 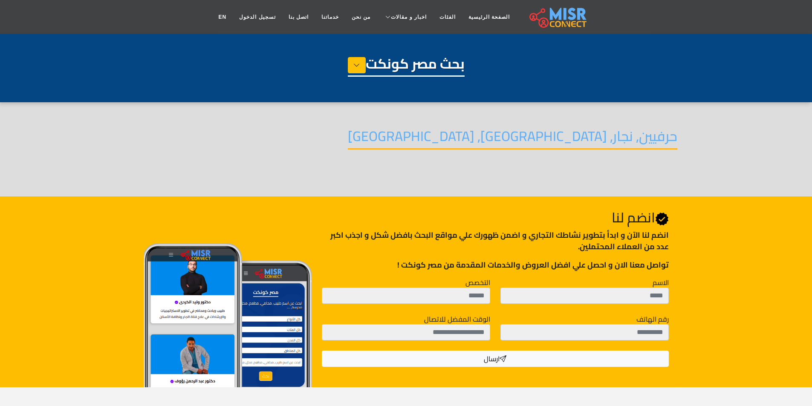 I want to click on button: ارسال, so click(x=495, y=359).